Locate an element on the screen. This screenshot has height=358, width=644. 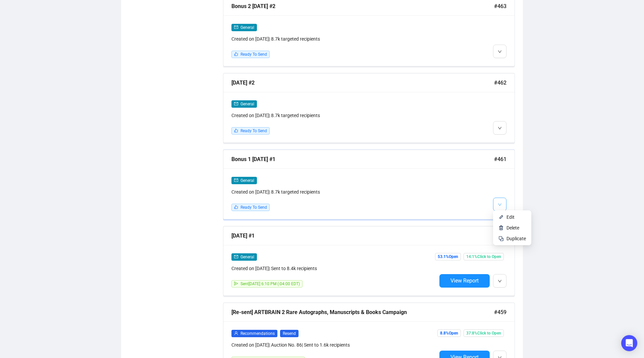
span: Edit is located at coordinates (511, 217).